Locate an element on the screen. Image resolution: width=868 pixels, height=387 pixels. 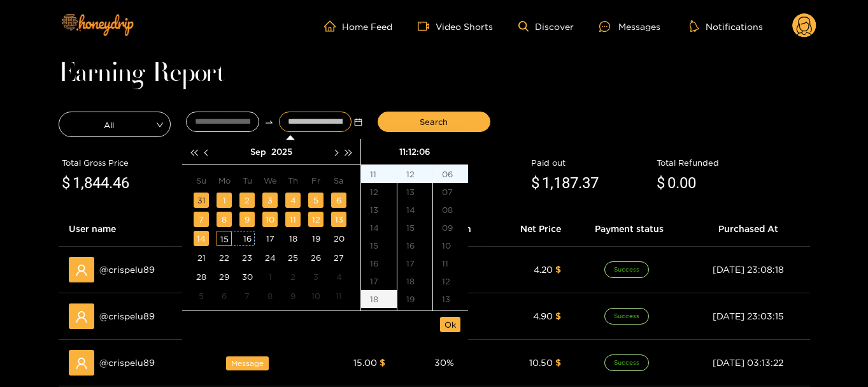
th: Su is located at coordinates (202, 180).